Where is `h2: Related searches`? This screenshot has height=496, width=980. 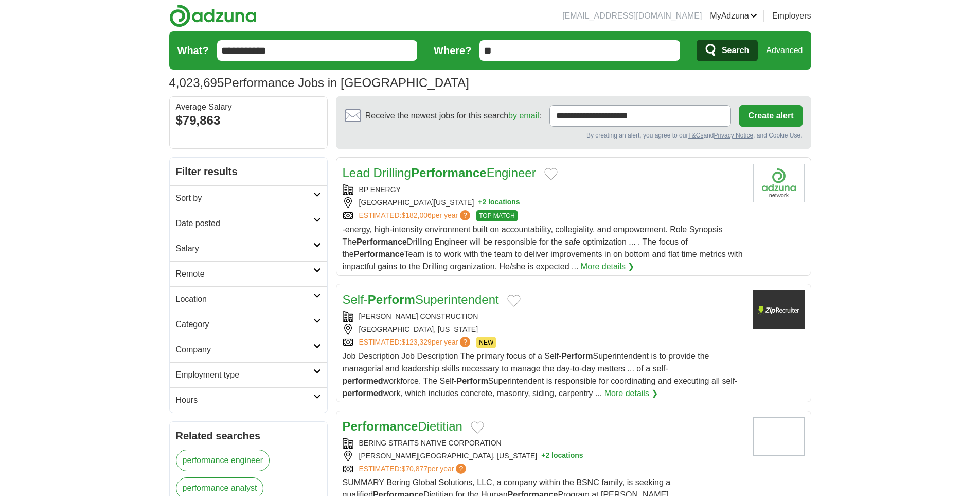
h2: Related searches is located at coordinates (248, 435).